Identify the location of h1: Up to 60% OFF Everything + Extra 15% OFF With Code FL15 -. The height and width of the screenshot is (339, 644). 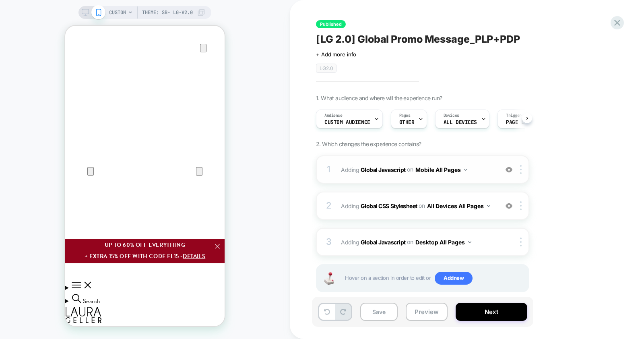
(80, 225).